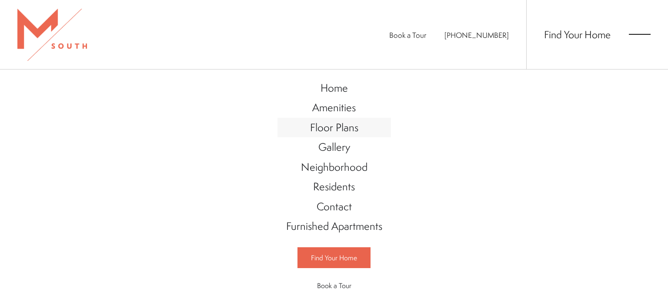  What do you see at coordinates (334, 107) in the screenshot?
I see `span: Amenities` at bounding box center [334, 107].